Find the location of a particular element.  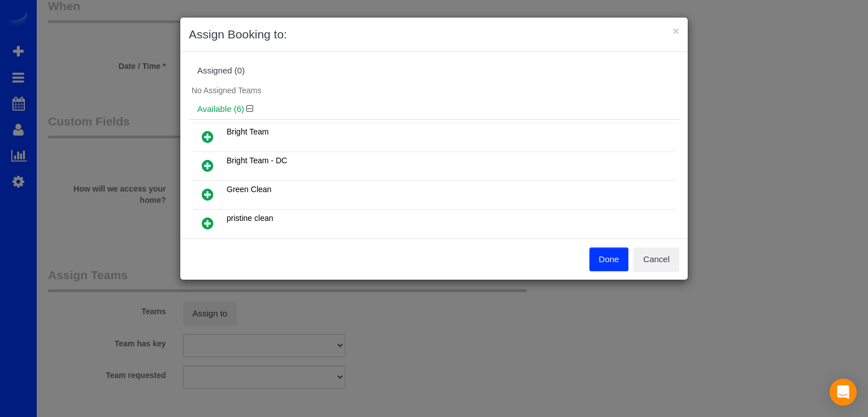

span: Green Clean is located at coordinates (248, 189).